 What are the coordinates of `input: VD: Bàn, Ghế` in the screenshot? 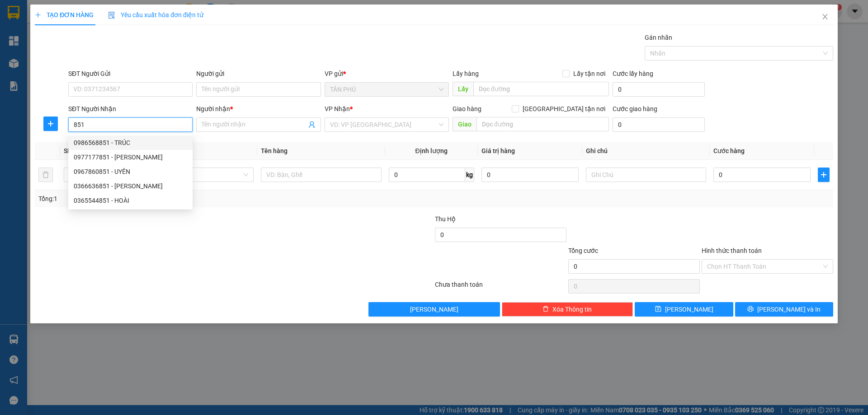 It's located at (321, 175).